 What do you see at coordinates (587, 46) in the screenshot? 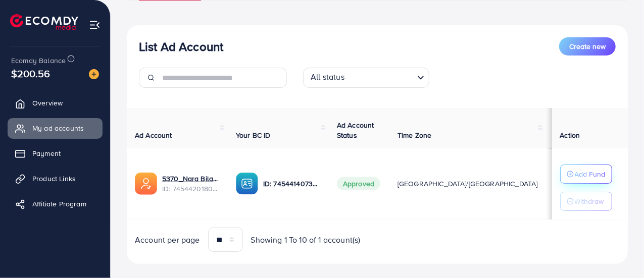
I see `button: Create new` at bounding box center [587, 46].